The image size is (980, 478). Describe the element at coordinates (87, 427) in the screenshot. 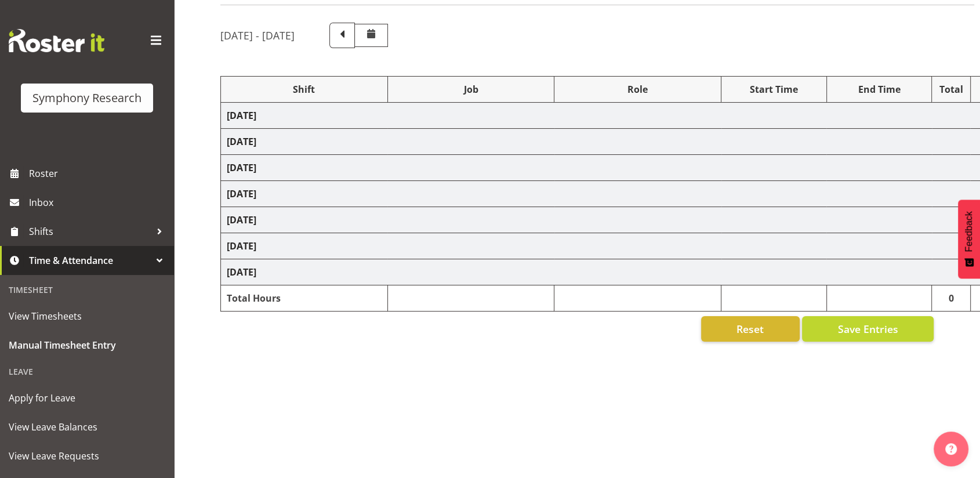

I see `span: View Leave Balances` at that location.